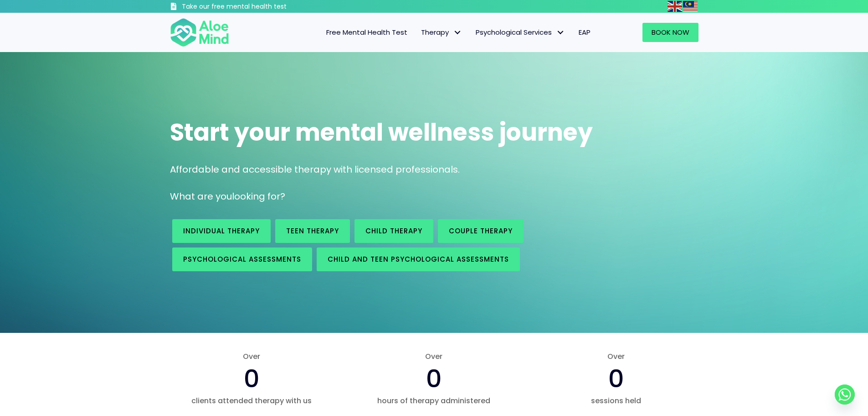  What do you see at coordinates (259, 196) in the screenshot?
I see `span: looking for?` at bounding box center [259, 196].